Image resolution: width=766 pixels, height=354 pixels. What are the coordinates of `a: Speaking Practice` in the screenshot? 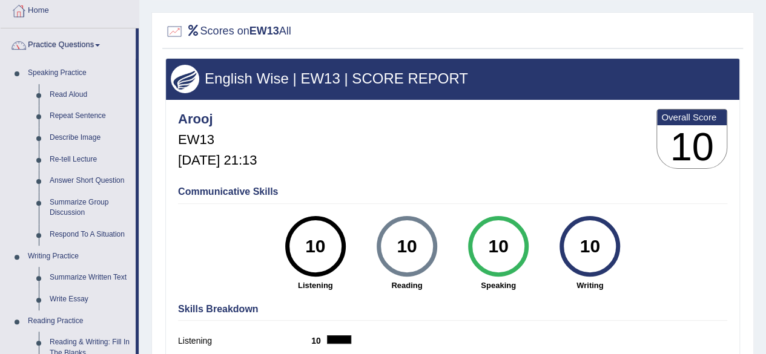 It's located at (79, 73).